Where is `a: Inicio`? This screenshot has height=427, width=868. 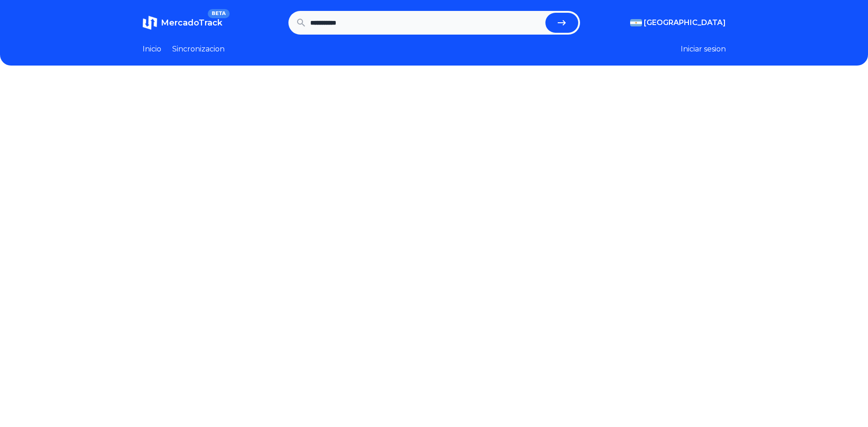 a: Inicio is located at coordinates (152, 49).